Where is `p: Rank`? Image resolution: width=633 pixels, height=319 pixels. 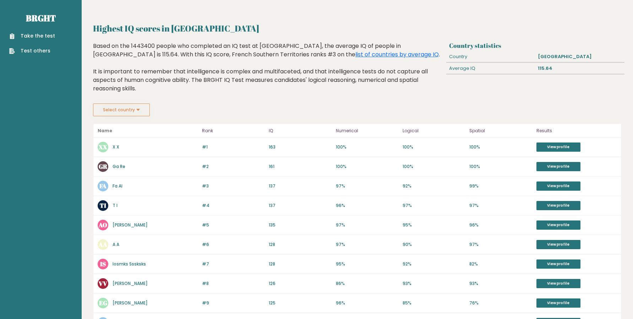 p: Rank is located at coordinates (233, 131).